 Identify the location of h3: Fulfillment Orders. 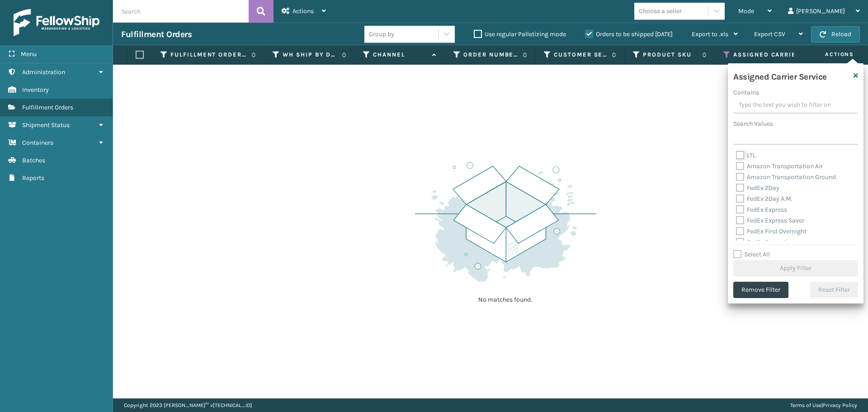
(156, 35).